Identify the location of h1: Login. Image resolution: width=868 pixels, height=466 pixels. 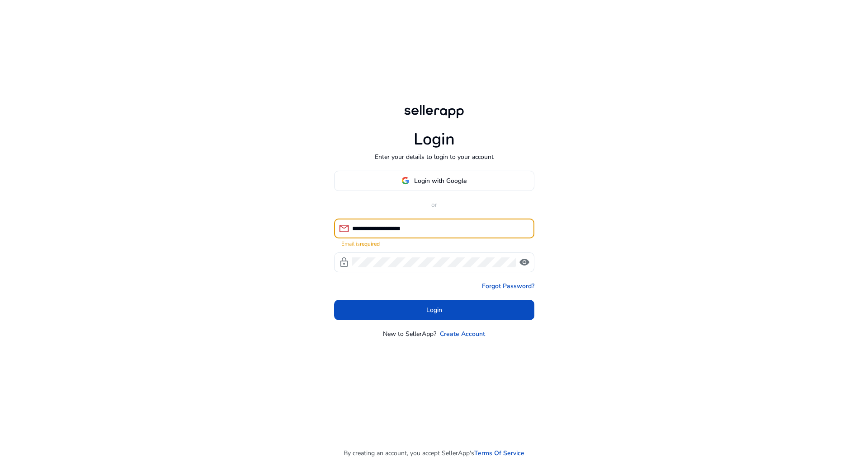
(434, 139).